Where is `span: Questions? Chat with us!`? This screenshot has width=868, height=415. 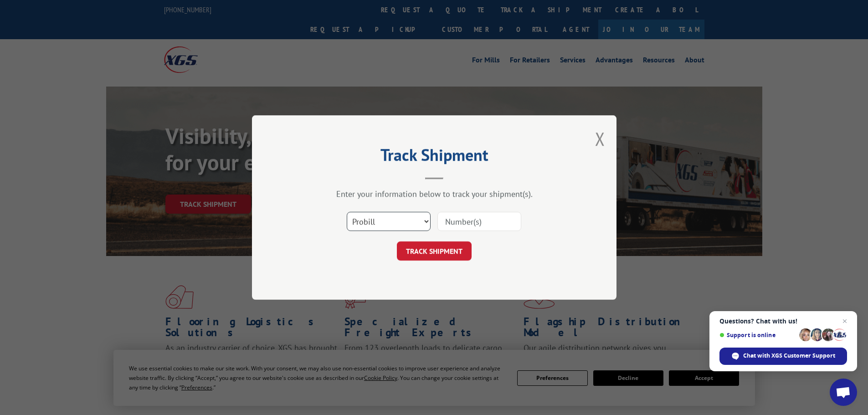
span: Questions? Chat with us! is located at coordinates (783, 322).